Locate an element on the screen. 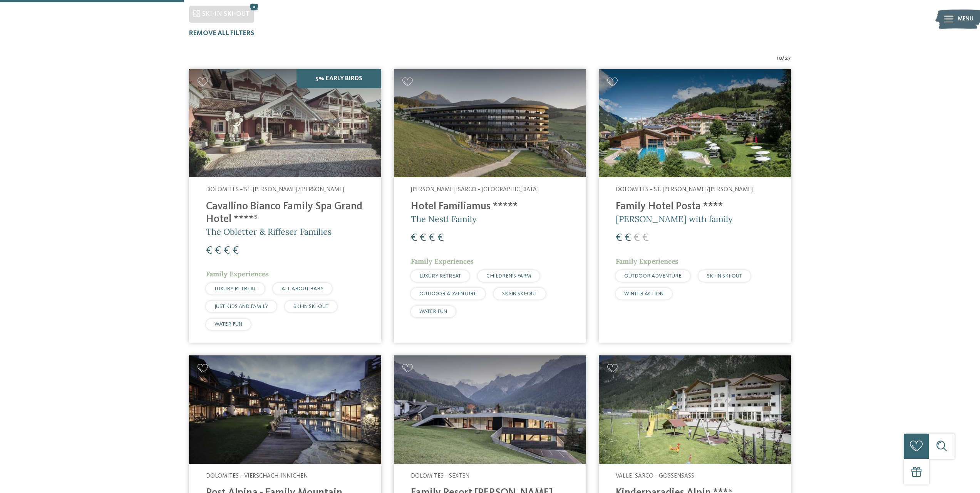  span: Remove all filters is located at coordinates (221, 33).